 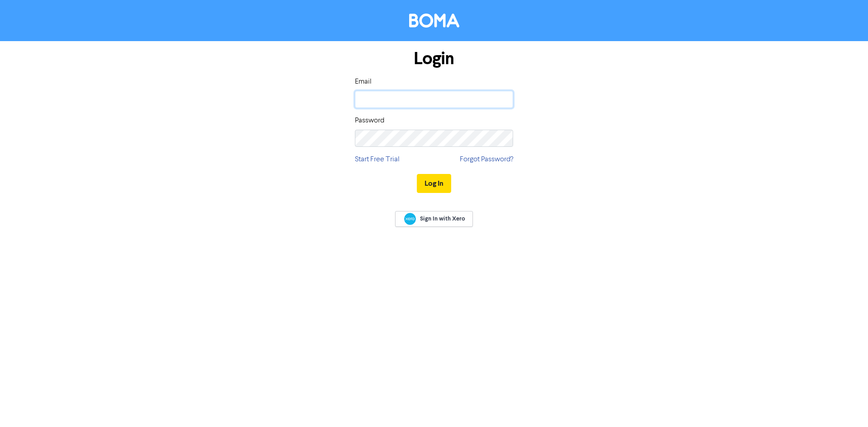 What do you see at coordinates (434, 21) in the screenshot?
I see `img: BOMA Logo` at bounding box center [434, 21].